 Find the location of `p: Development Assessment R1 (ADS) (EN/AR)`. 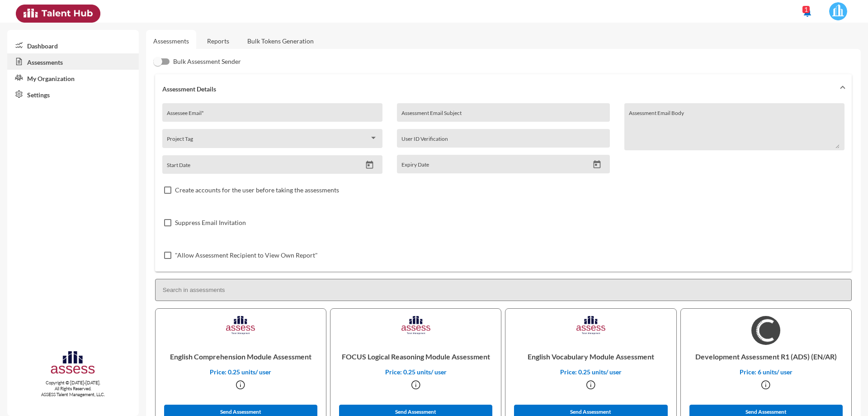

p: Development Assessment R1 (ADS) (EN/AR) is located at coordinates (766, 356).